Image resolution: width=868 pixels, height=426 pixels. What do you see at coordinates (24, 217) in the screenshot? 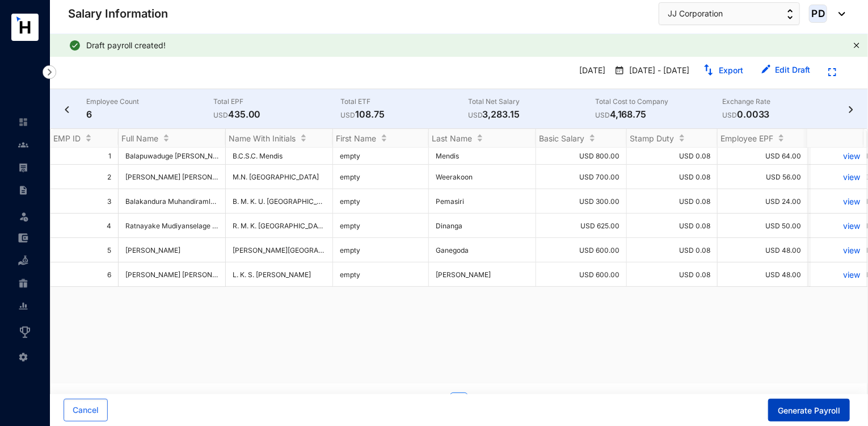
I see `img: leave-unselected.2934df6273408c3f84d9.svg` at bounding box center [24, 217].